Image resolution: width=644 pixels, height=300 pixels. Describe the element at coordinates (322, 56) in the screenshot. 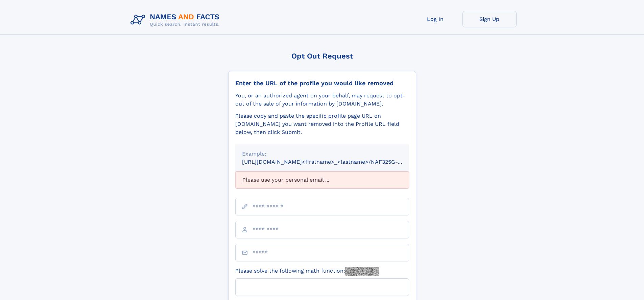

I see `div: Opt Out Request` at that location.